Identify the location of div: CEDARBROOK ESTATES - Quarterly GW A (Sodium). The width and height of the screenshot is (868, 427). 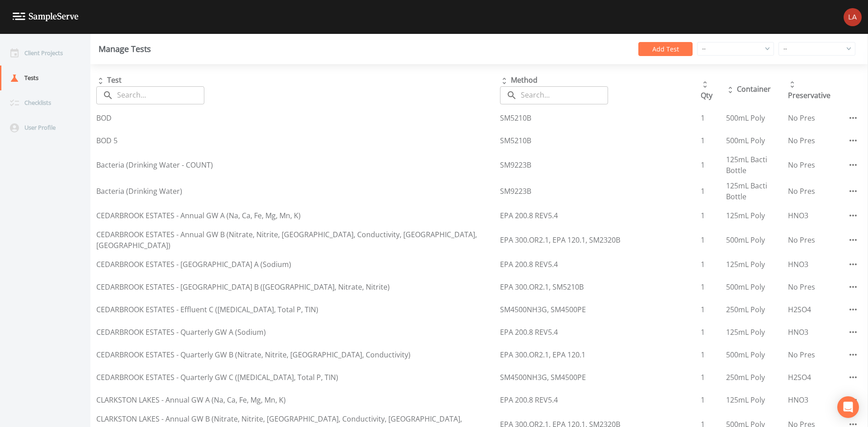
(296, 332).